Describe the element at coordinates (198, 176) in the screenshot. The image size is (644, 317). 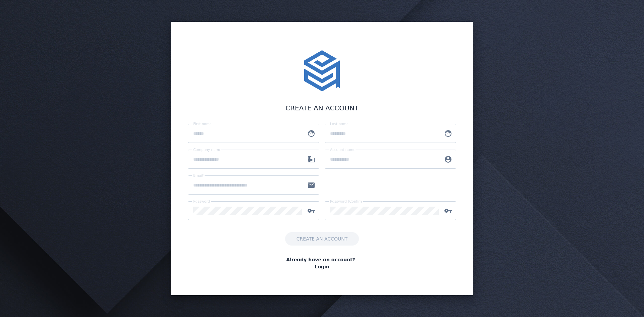
I see `mat-label: Email` at that location.